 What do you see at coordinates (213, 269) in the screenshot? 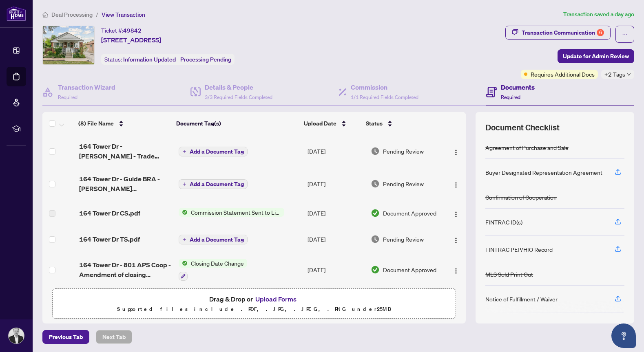
I see `button: Status IconClosing Date Change` at bounding box center [213, 269].